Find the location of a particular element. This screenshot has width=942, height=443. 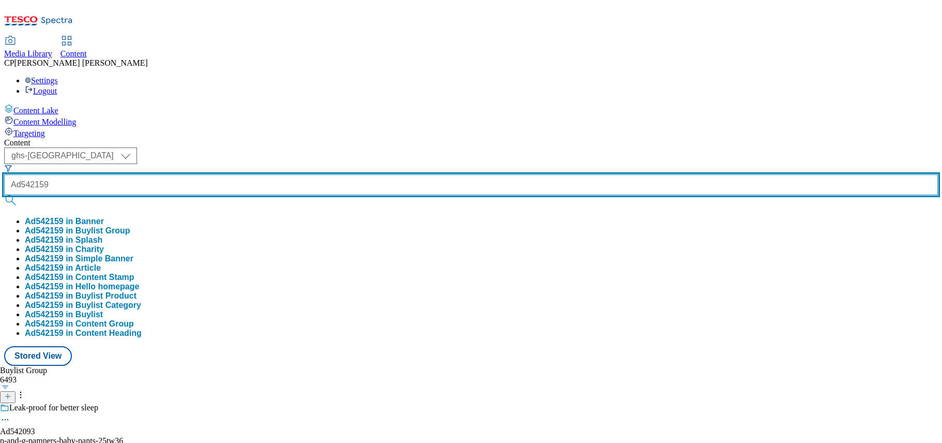

span: Content Group is located at coordinates (104, 323).